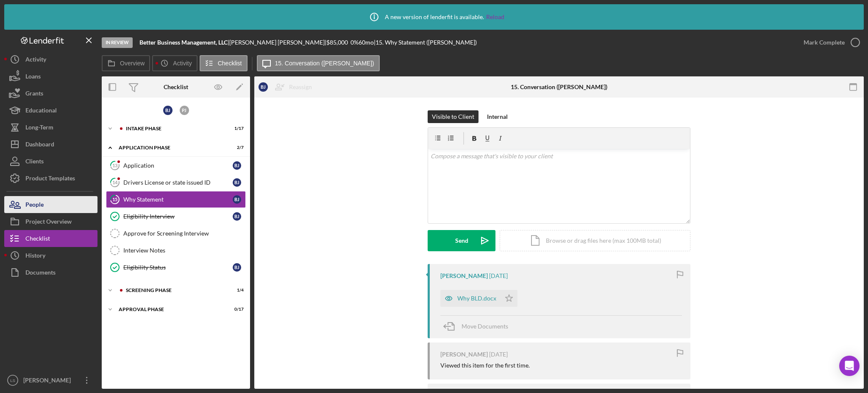 This screenshot has width=868, height=393. I want to click on div: P J, so click(184, 110).